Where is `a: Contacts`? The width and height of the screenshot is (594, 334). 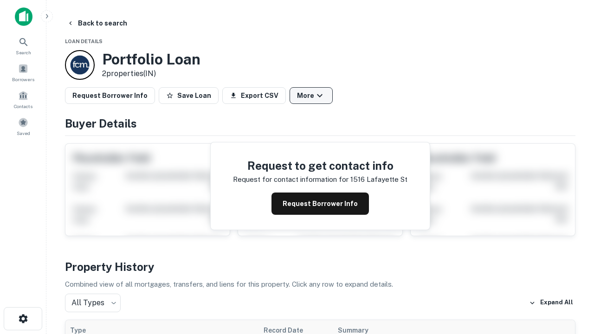
a: Contacts is located at coordinates (23, 99).